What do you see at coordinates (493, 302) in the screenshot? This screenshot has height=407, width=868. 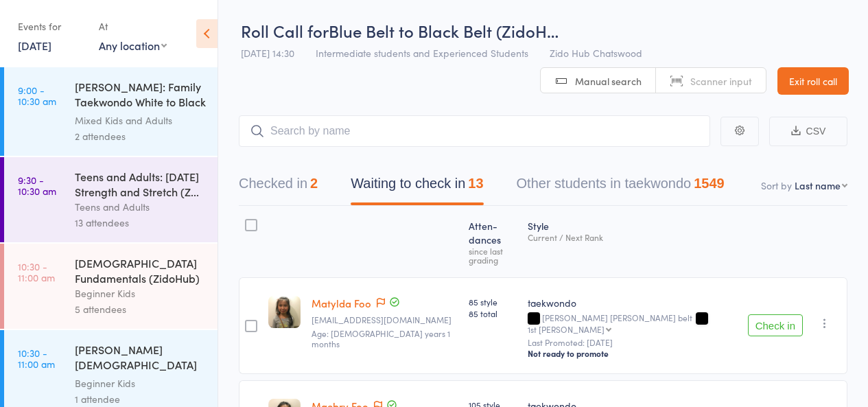 I see `span: 85 style` at bounding box center [493, 302].